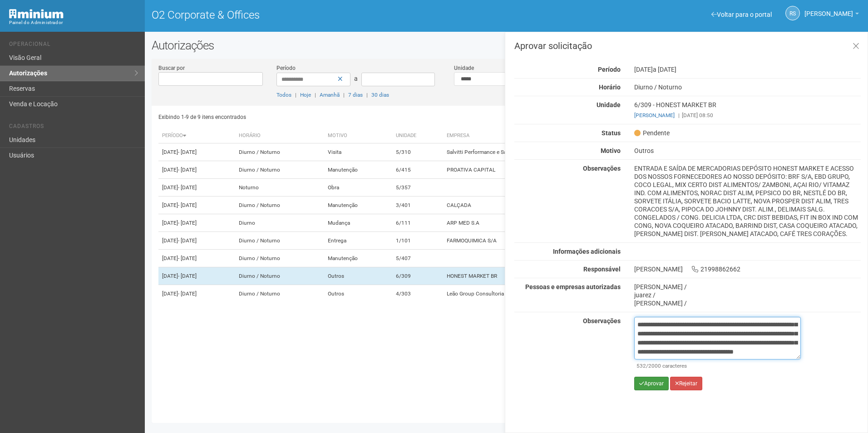  Describe the element at coordinates (358, 223) in the screenshot. I see `td: Mudança` at that location.